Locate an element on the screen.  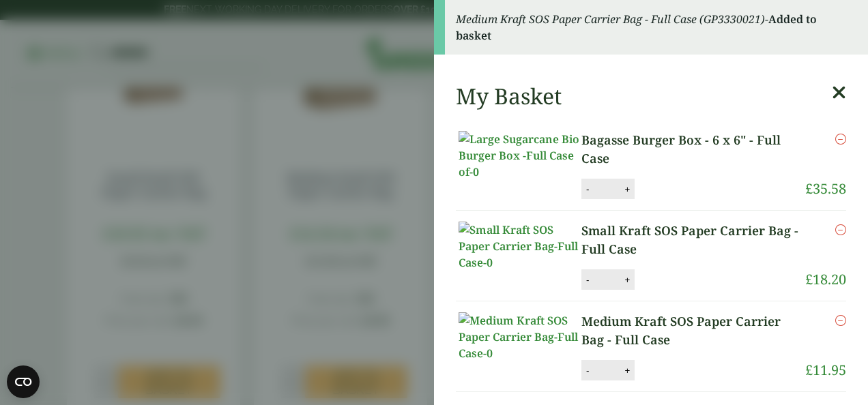
button: Open CMP widget is located at coordinates (23, 382).